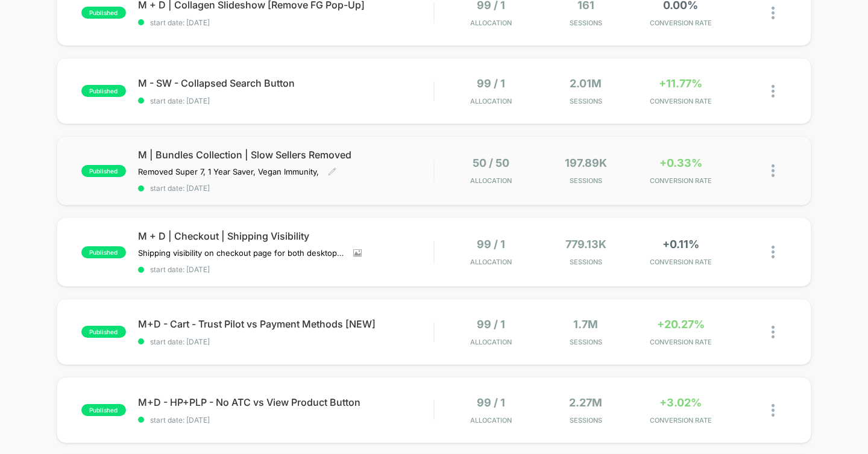  What do you see at coordinates (681, 83) in the screenshot?
I see `span: +11.77%` at bounding box center [681, 83].